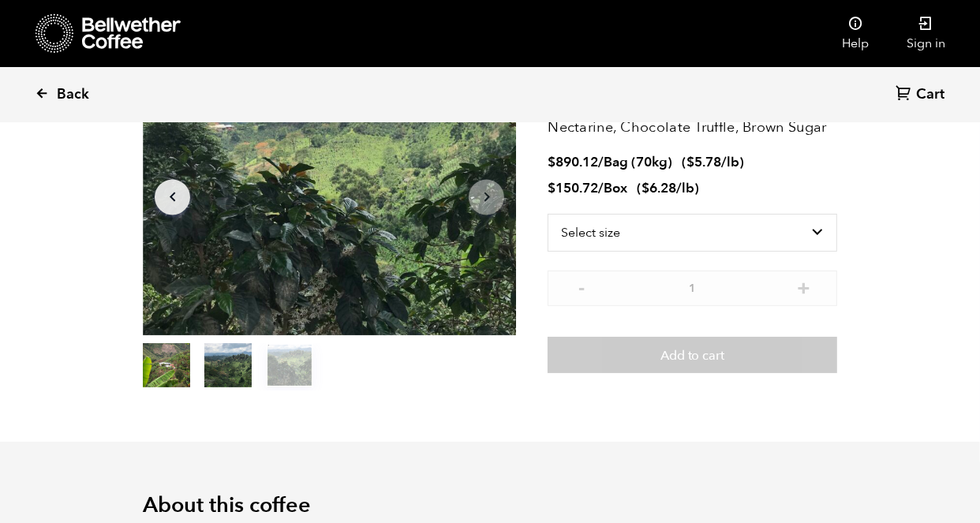  I want to click on span: Back, so click(72, 94).